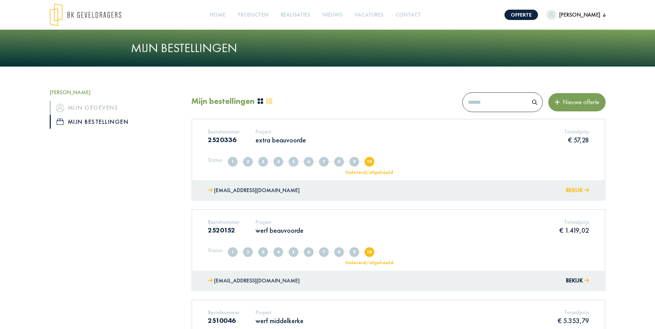 This screenshot has height=329, width=655. I want to click on p: werf beauvoorde, so click(279, 231).